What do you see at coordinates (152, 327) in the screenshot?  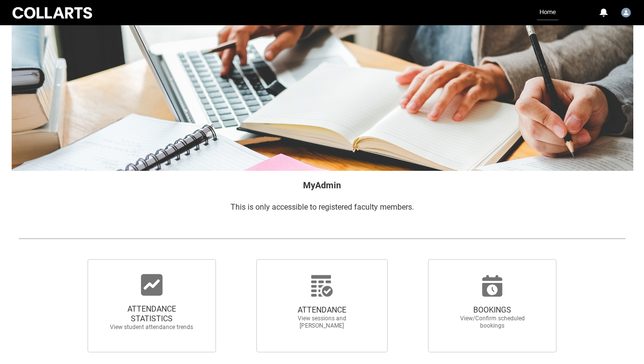 I see `span: View student attendance trends` at bounding box center [152, 327].